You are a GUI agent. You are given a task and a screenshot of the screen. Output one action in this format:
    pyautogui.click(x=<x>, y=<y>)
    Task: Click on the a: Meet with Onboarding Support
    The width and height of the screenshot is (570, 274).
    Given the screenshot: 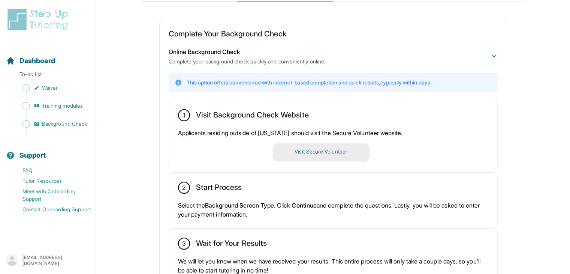 What is the action you would take?
    pyautogui.click(x=51, y=195)
    